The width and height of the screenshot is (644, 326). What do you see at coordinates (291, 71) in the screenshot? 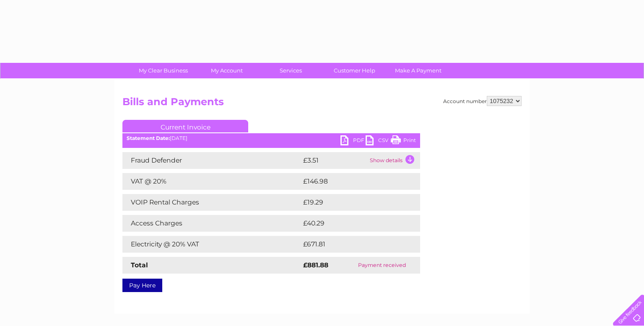
I see `a: Services` at bounding box center [291, 71].